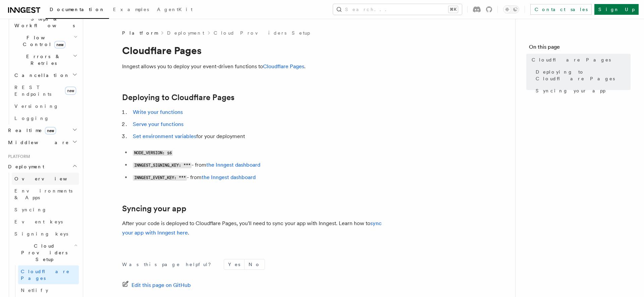 The height and width of the screenshot is (297, 644). I want to click on a: Deployment, so click(186, 33).